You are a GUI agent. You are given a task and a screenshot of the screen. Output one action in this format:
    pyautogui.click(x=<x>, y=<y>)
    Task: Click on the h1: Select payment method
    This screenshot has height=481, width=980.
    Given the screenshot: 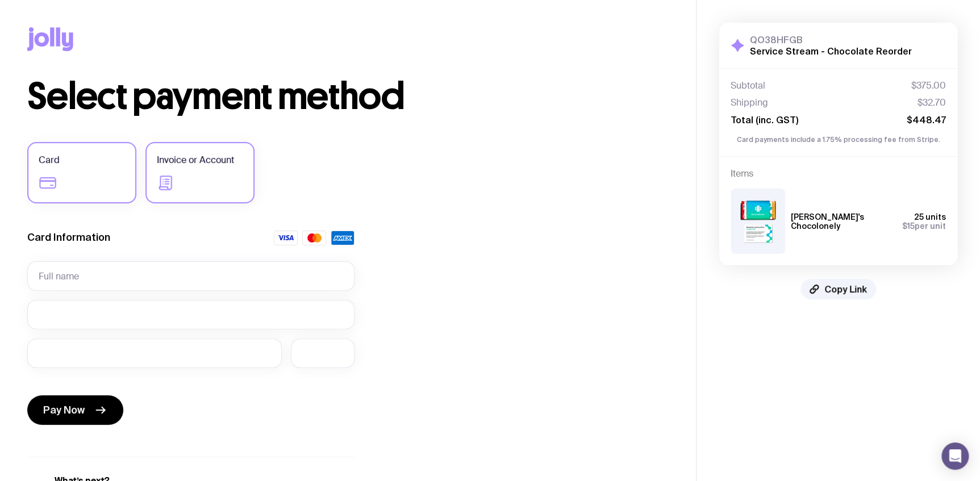 What is the action you would take?
    pyautogui.click(x=348, y=96)
    